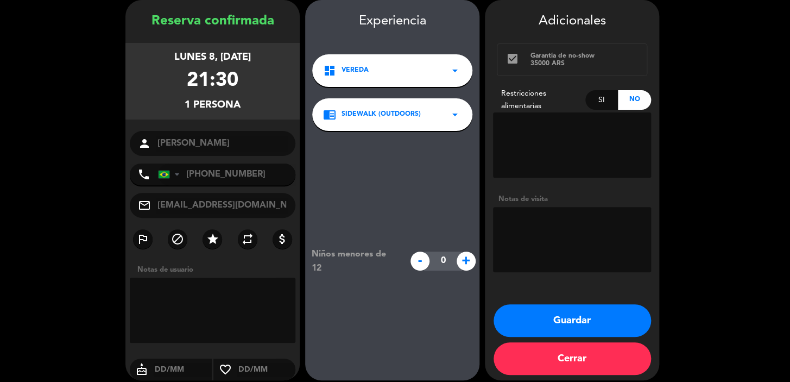  What do you see at coordinates (212, 239) in the screenshot?
I see `i: star` at bounding box center [212, 239].